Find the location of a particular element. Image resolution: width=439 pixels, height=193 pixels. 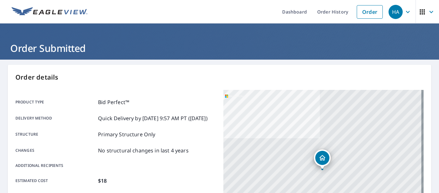

p: Structure is located at coordinates (55, 134).